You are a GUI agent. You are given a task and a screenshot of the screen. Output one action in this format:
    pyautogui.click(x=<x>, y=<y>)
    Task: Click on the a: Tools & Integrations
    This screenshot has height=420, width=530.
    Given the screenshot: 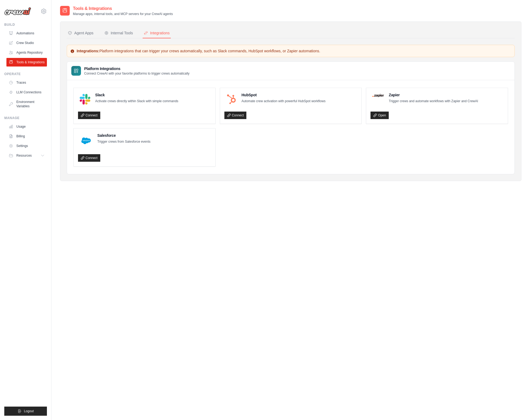 What is the action you would take?
    pyautogui.click(x=27, y=63)
    